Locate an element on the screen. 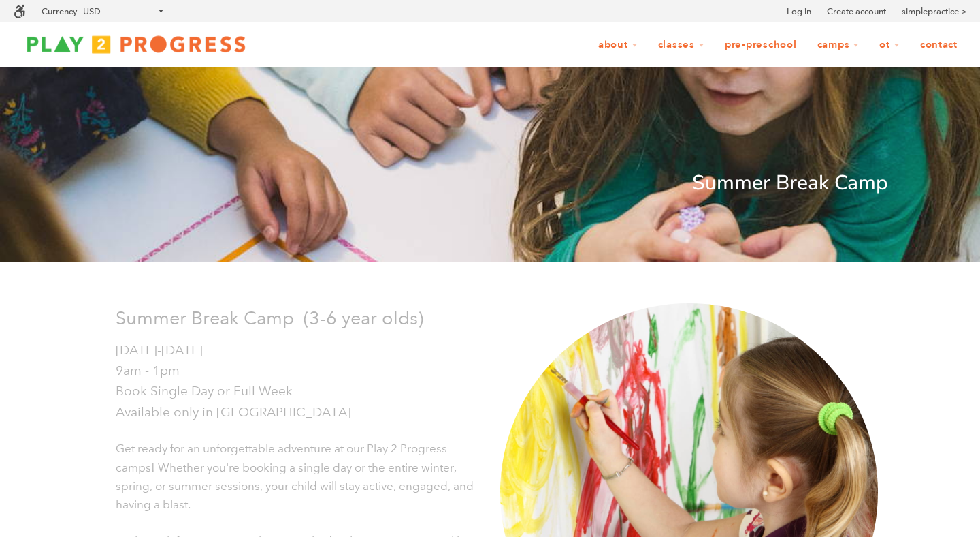  a: Classes is located at coordinates (681, 45).